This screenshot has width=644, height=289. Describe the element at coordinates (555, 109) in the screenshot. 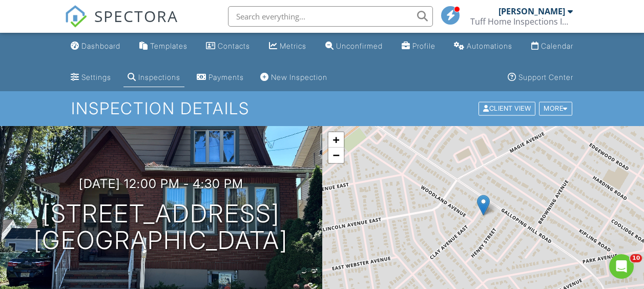

I see `div: More` at that location.